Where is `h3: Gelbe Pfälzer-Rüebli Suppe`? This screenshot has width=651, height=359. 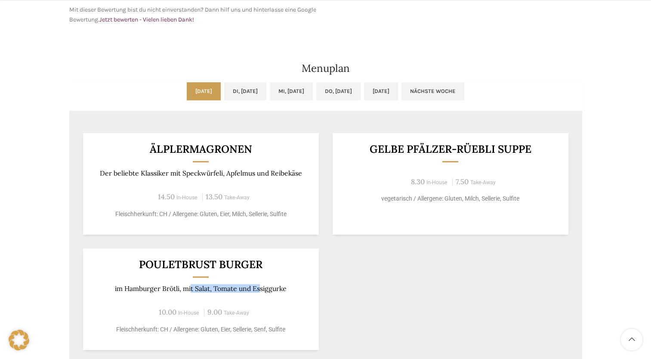
h3: Gelbe Pfälzer-Rüebli Suppe is located at coordinates (450, 149).